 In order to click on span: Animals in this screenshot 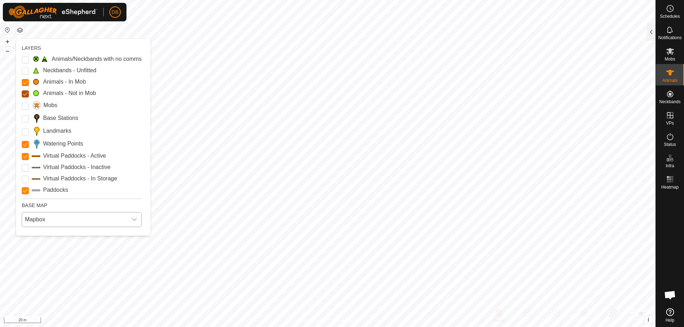, I will do `click(670, 81)`.